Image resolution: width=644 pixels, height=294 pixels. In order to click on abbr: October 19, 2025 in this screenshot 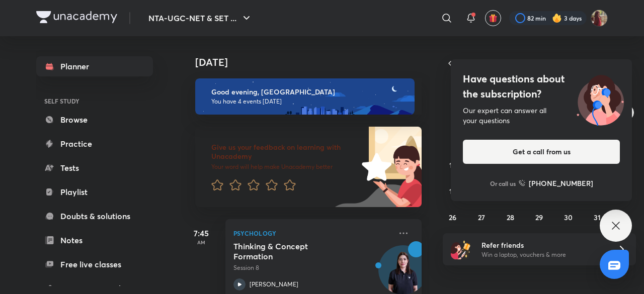, I will do `click(453, 191)`.